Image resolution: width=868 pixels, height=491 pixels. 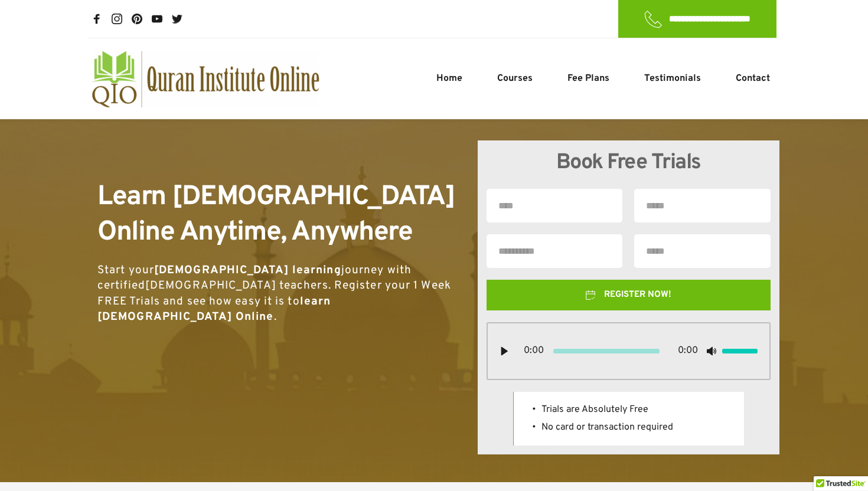 I want to click on a: Testimonials, so click(x=672, y=79).